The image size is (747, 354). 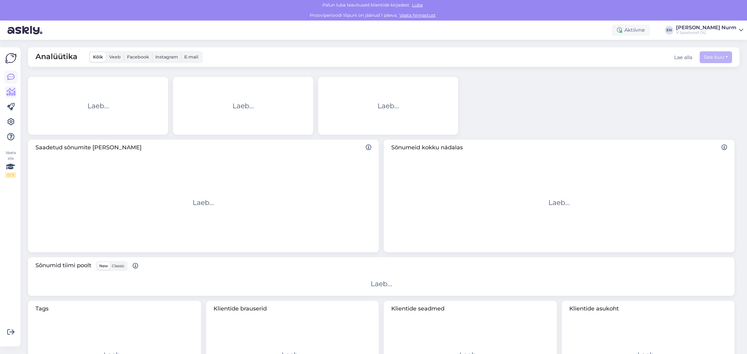 What do you see at coordinates (115, 57) in the screenshot?
I see `span: Veeb` at bounding box center [115, 57].